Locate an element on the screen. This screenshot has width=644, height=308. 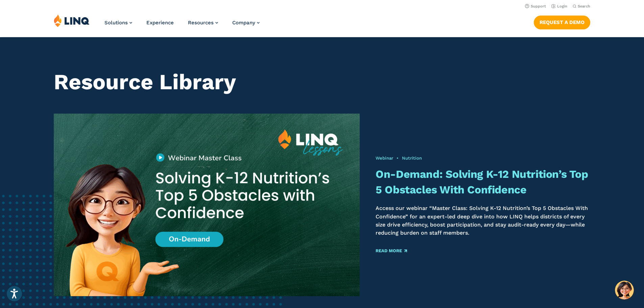
a: Login is located at coordinates (559, 6).